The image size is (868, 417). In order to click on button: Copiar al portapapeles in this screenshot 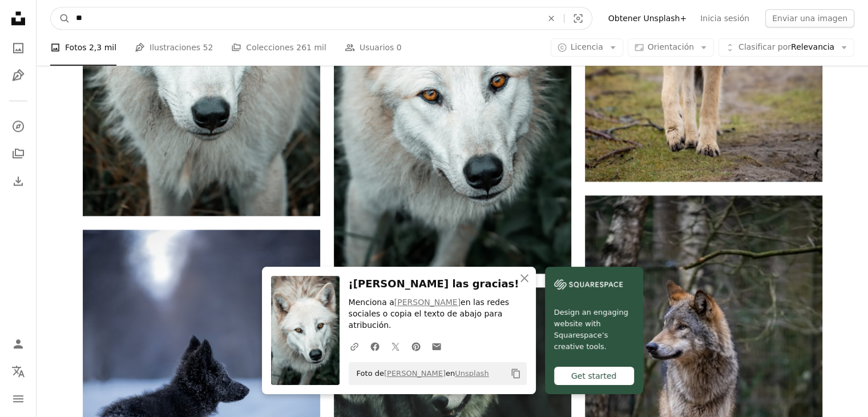, I will do `click(516, 374)`.